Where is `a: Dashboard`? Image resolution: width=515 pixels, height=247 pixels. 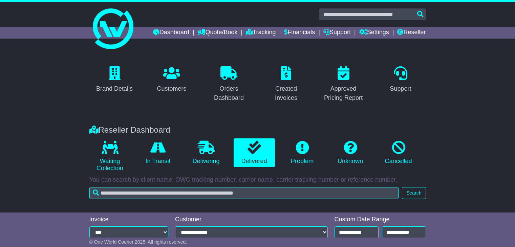
a: Dashboard is located at coordinates (171, 33).